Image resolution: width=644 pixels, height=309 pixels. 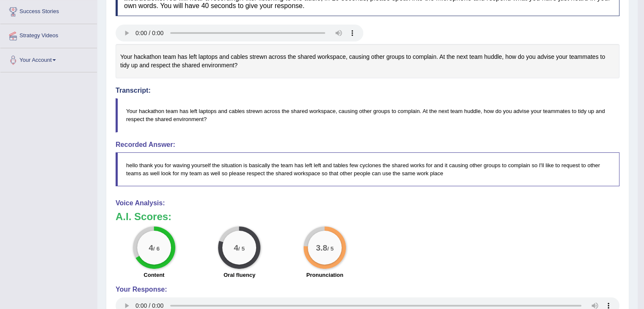 What do you see at coordinates (156, 249) in the screenshot?
I see `small: / 6` at bounding box center [156, 249].